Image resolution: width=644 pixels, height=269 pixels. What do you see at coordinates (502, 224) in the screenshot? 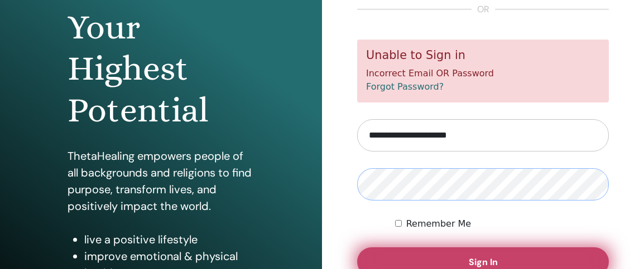
I see `div: Keep me authenticated indefinitely or until I manually logout` at bounding box center [502, 224].